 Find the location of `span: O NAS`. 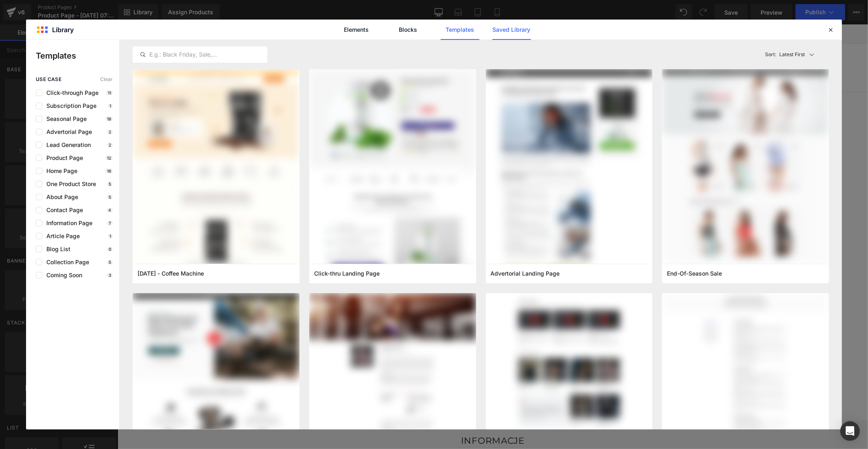

span: O NAS is located at coordinates (399, 43).